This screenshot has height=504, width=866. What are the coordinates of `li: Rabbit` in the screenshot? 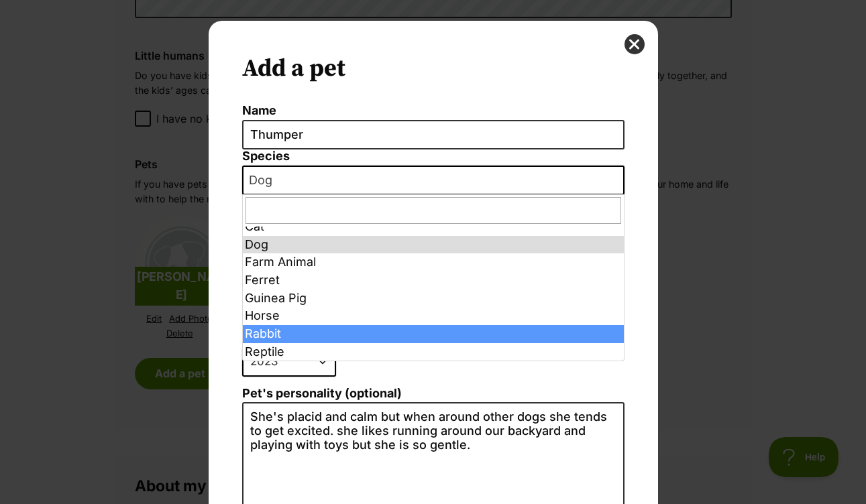 It's located at (433, 333).